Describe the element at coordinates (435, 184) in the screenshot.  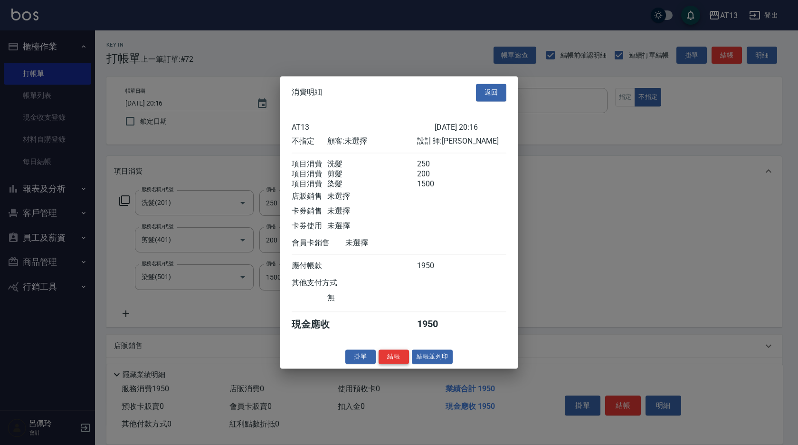
I see `div: 1500` at that location.